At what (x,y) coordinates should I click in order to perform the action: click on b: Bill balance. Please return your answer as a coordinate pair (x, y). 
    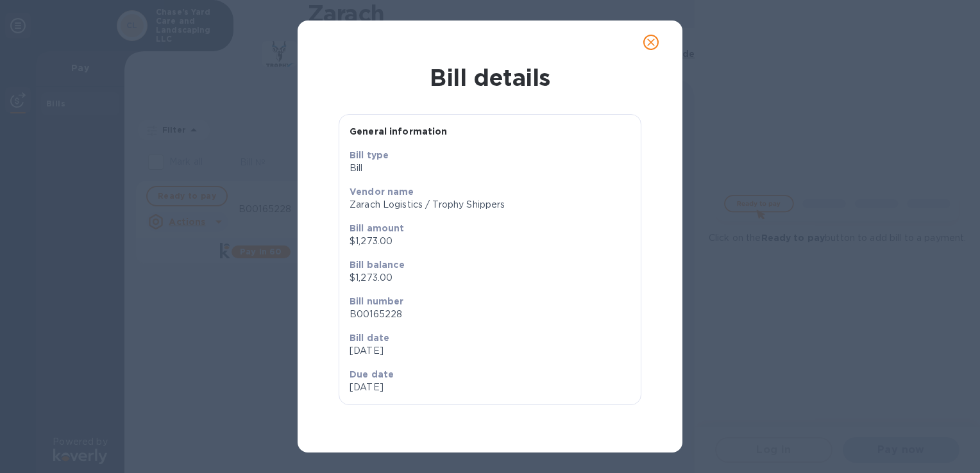
    Looking at the image, I should click on (377, 264).